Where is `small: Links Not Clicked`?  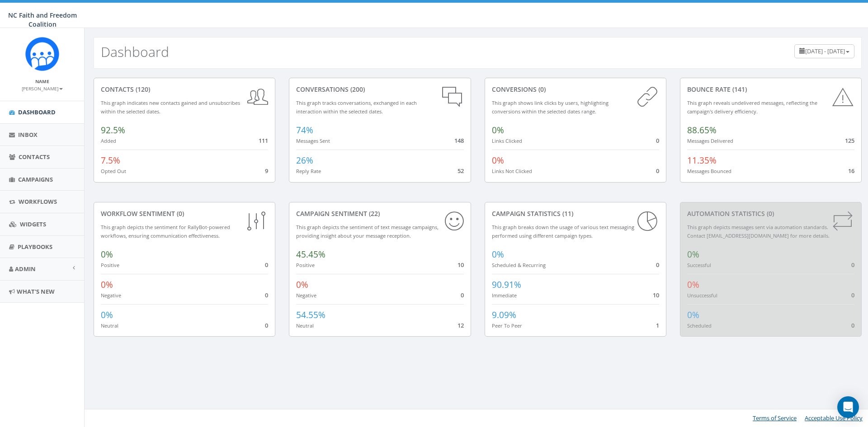 small: Links Not Clicked is located at coordinates (511, 171).